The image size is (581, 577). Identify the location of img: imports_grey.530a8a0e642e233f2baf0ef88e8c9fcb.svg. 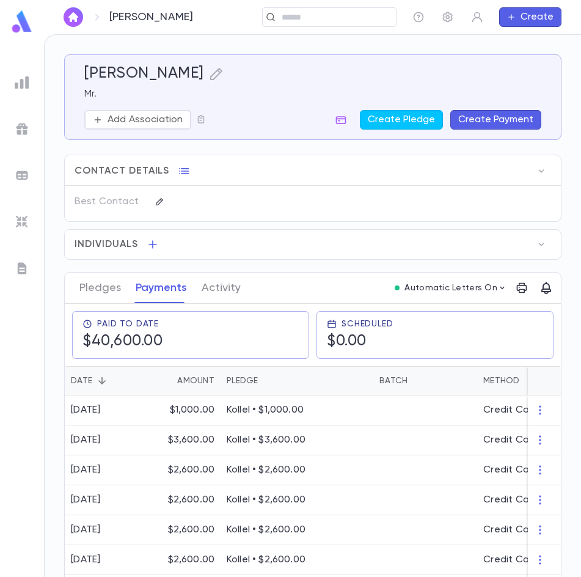
(22, 222).